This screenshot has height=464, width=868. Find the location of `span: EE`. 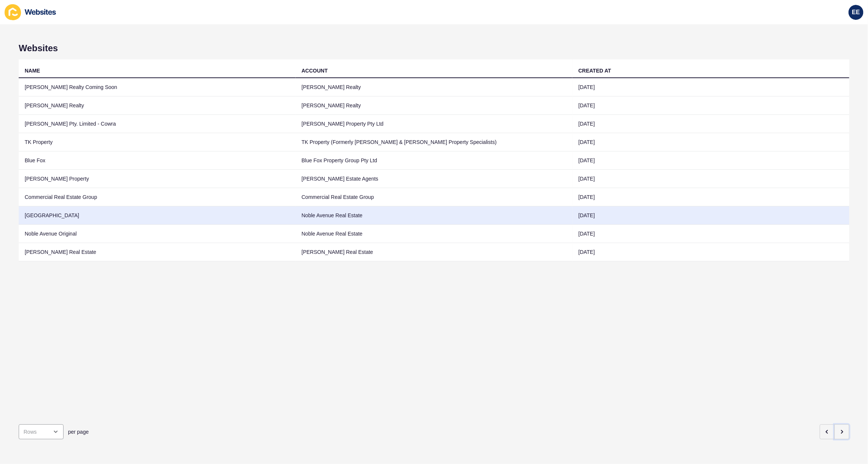

span: EE is located at coordinates (856, 12).